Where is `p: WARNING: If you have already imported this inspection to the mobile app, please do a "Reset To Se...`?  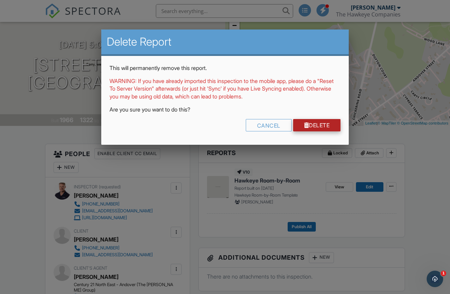 p: WARNING: If you have already imported this inspection to the mobile app, please do a "Reset To Se... is located at coordinates (225, 88).